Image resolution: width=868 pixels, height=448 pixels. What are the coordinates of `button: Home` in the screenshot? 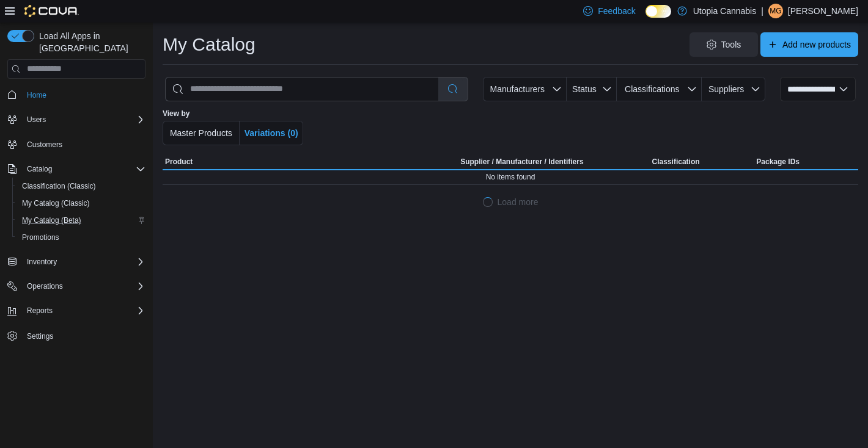 It's located at (77, 94).